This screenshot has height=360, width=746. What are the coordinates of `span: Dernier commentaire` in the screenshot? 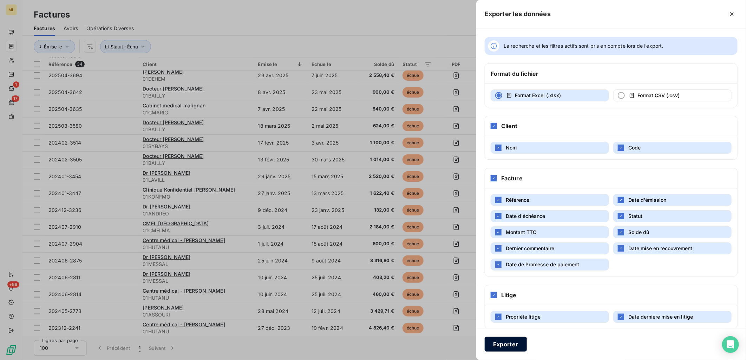 It's located at (530, 248).